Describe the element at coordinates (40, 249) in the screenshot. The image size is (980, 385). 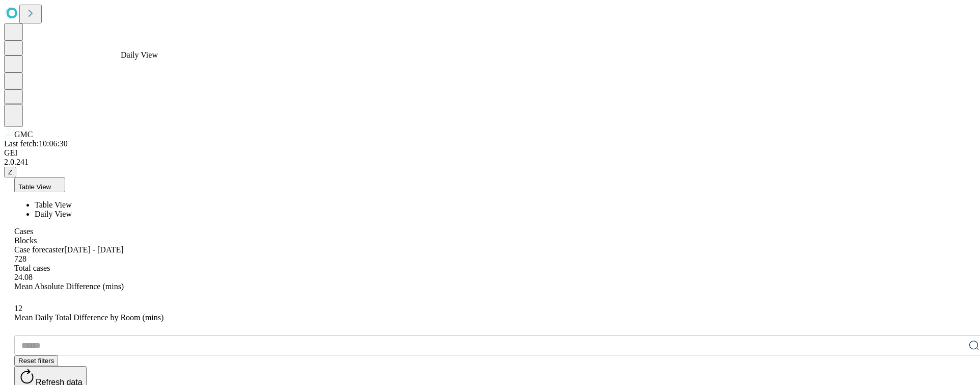
I see `span: Case forecaster` at that location.